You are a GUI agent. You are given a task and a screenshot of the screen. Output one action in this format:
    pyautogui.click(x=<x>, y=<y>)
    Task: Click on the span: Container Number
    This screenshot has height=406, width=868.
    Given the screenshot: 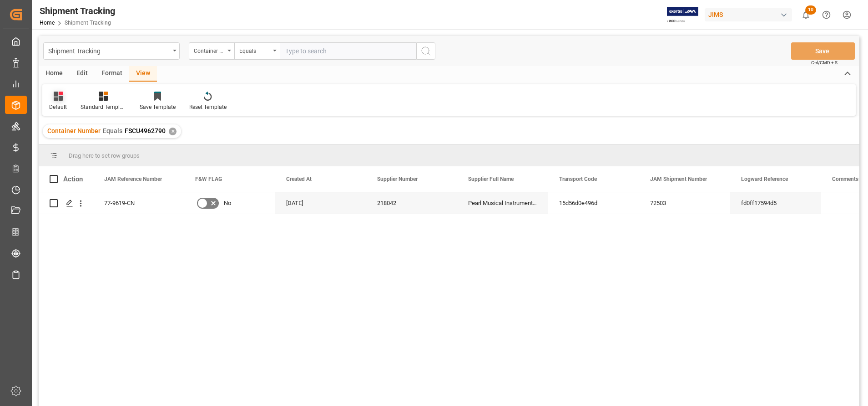 What is the action you would take?
    pyautogui.click(x=73, y=130)
    